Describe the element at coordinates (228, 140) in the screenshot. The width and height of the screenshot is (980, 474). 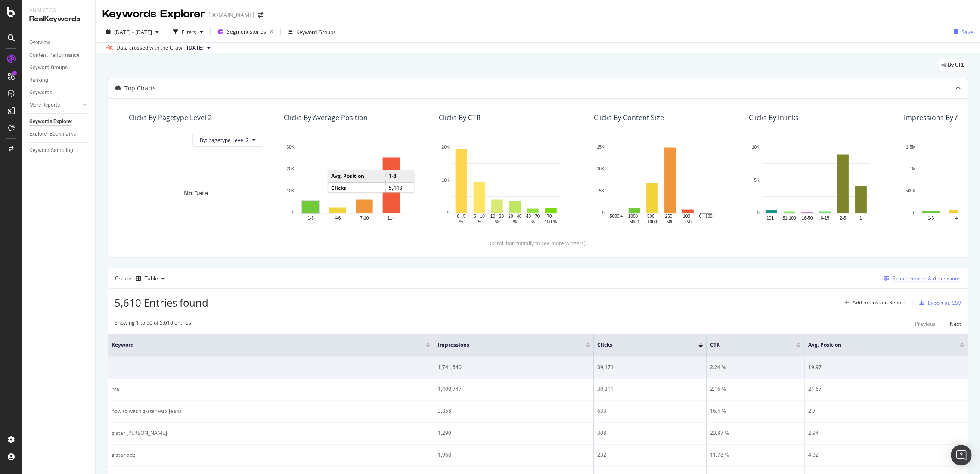
I see `button: By: pagetype Level 2` at that location.